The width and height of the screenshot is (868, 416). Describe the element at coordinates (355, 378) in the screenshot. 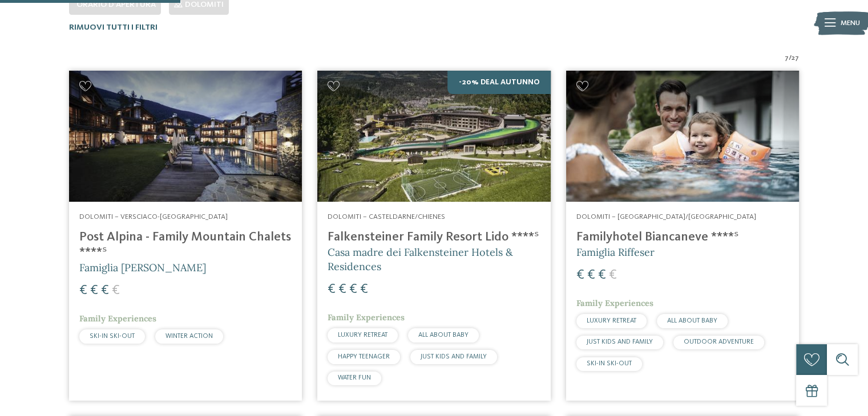

I see `span: WATER FUN` at that location.